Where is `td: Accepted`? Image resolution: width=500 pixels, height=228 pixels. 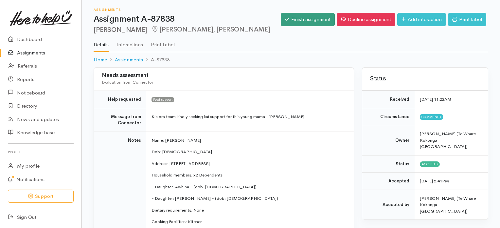 td: Accepted is located at coordinates (389, 181).